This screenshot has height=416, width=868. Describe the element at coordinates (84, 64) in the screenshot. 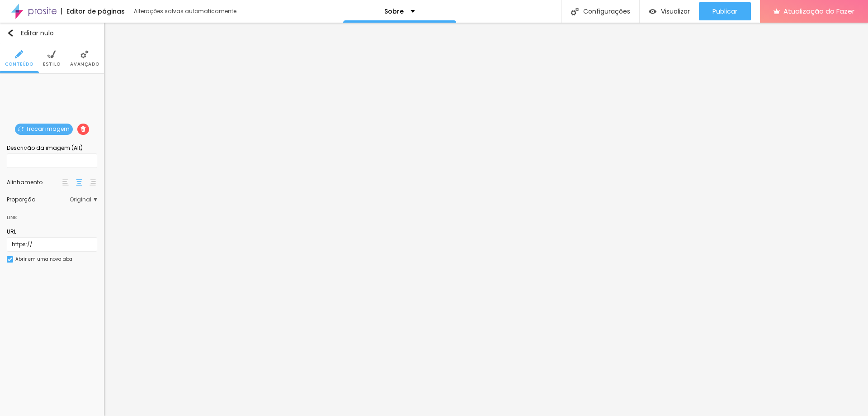

I see `font: Avançado` at that location.